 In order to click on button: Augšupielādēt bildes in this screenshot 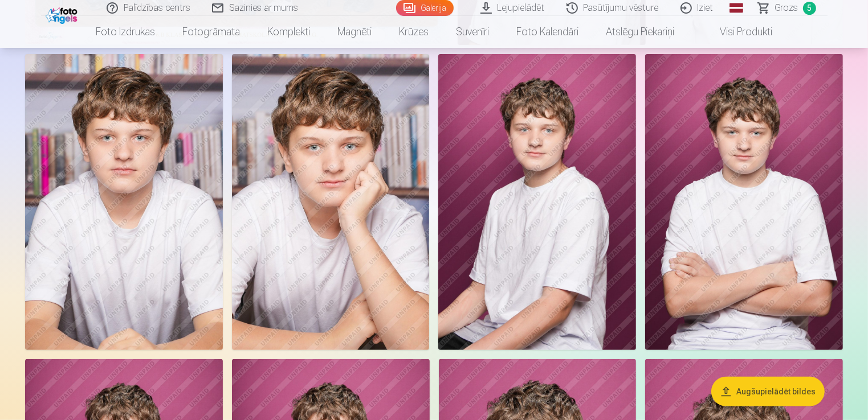, I will do `click(768, 391)`.